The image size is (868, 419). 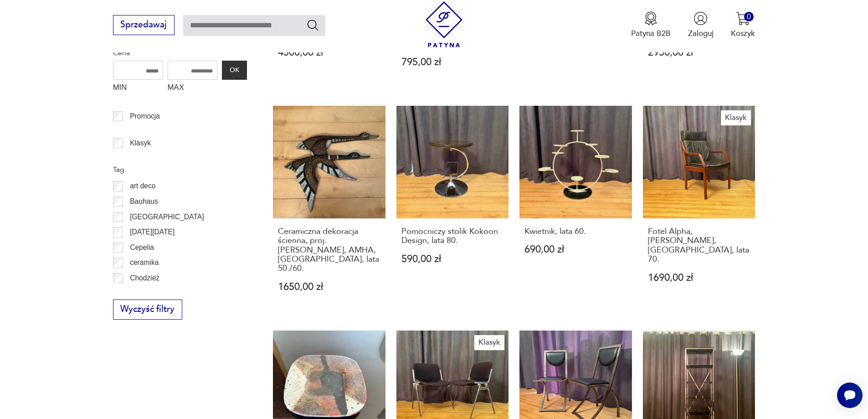 What do you see at coordinates (699, 52) in the screenshot?
I see `p: 2950,00 zł` at bounding box center [699, 52].